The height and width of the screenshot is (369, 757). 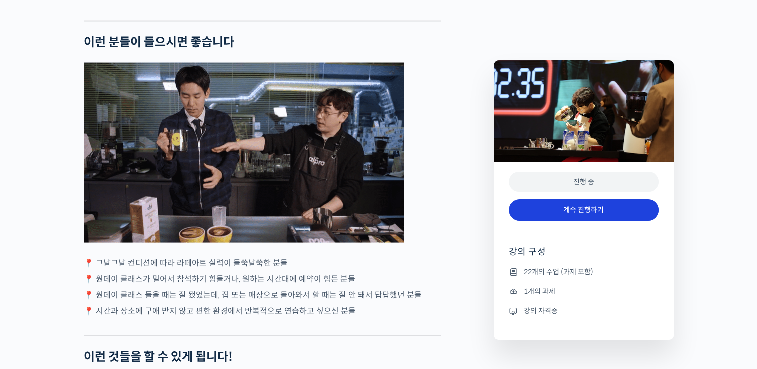 What do you see at coordinates (584, 182) in the screenshot?
I see `div: 진행 중` at bounding box center [584, 182].